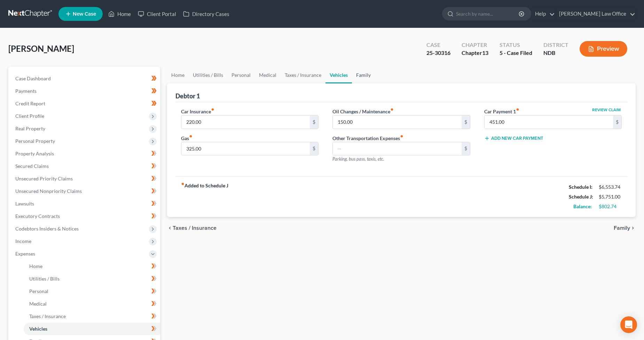 This screenshot has height=340, width=644. What do you see at coordinates (85, 91) in the screenshot?
I see `a: Payments` at bounding box center [85, 91].